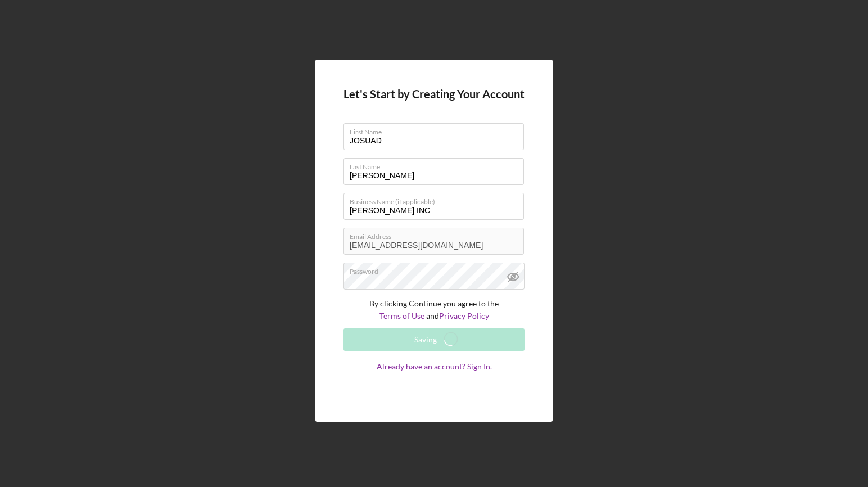 The image size is (868, 487). I want to click on label: Password, so click(437, 269).